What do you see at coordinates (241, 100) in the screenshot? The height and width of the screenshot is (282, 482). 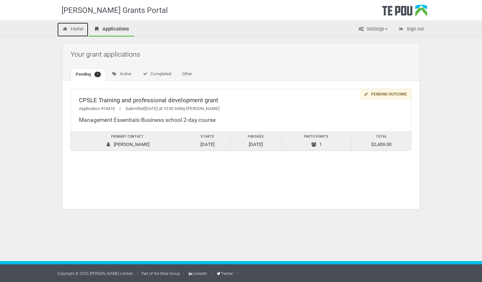 I see `div: CPSLE Training and professional development grant` at bounding box center [241, 100].